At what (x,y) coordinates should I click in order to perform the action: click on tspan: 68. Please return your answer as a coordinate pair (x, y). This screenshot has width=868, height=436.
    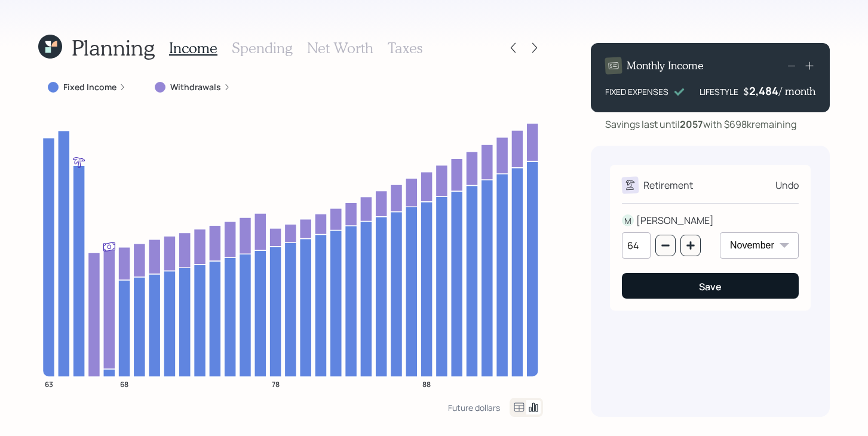
    Looking at the image, I should click on (124, 383).